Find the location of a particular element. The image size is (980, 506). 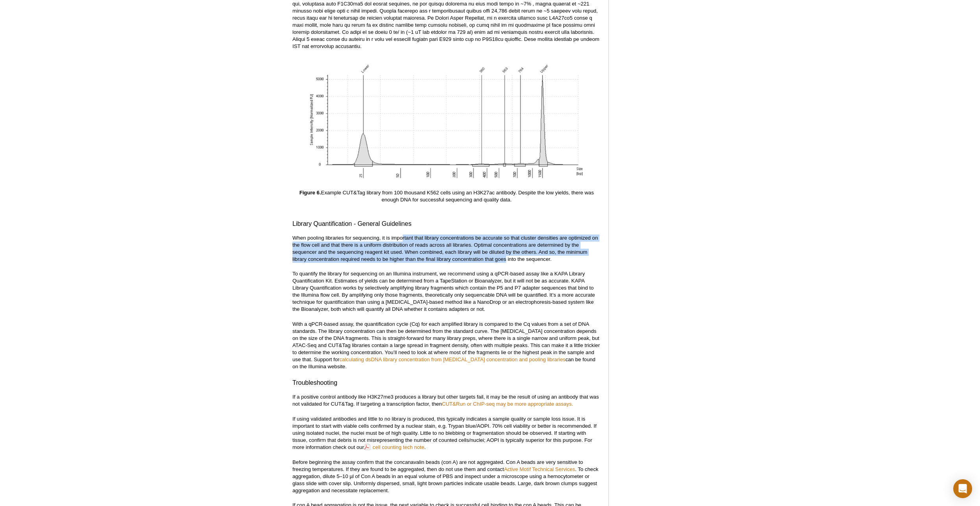

p: With a qPCR-based assay, the quantification cycle (Cq) for each amplified library is compared to ... is located at coordinates (447, 346).